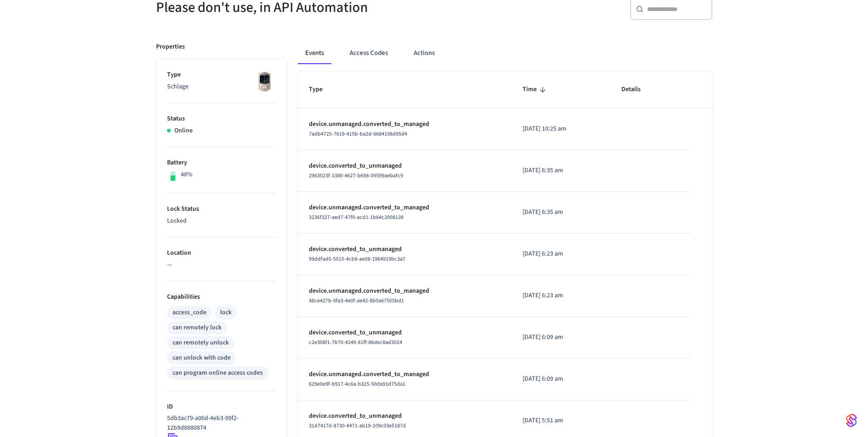  What do you see at coordinates (183, 131) in the screenshot?
I see `p: Online` at bounding box center [183, 131].